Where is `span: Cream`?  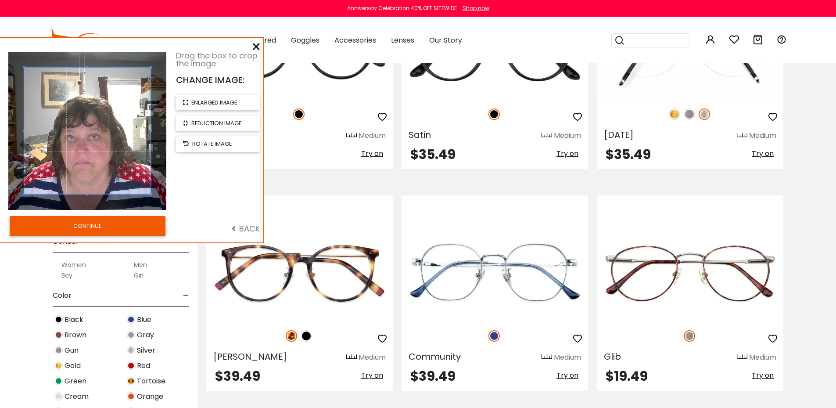 span: Cream is located at coordinates (76, 396).